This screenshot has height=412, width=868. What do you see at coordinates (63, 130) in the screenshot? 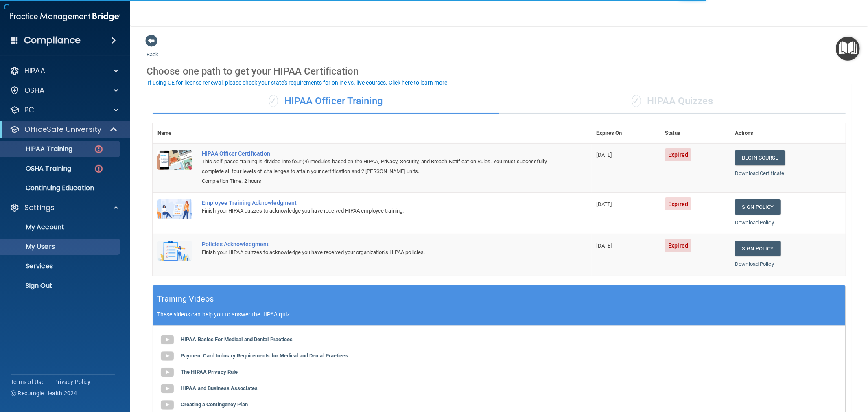
I see `p: OfficeSafe University` at bounding box center [63, 130].